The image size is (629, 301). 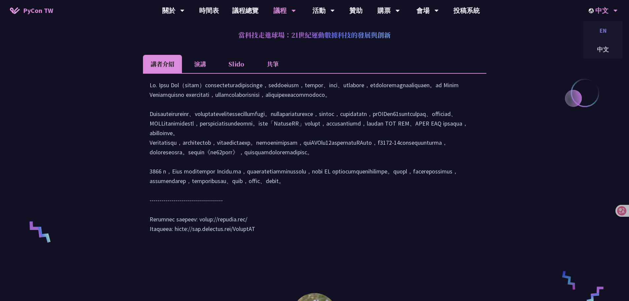 I want to click on li: 共筆, so click(x=273, y=64).